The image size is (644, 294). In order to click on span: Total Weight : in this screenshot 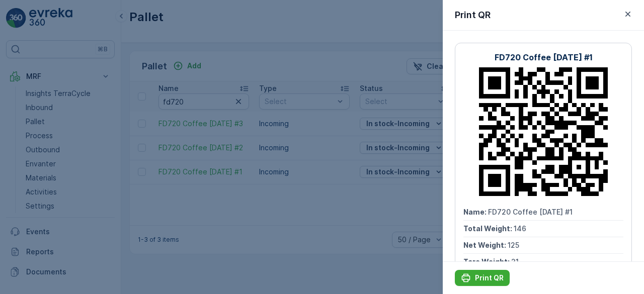, I will do `click(489, 228)`.